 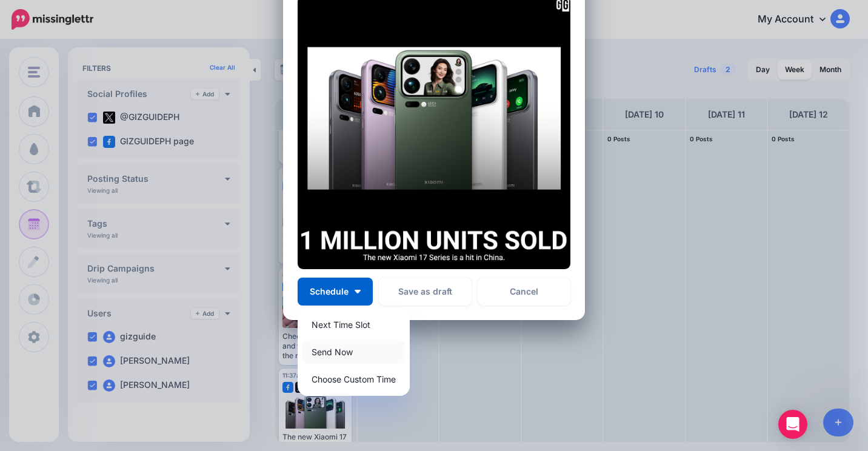 I want to click on img: arrow-down-white.png, so click(x=358, y=292).